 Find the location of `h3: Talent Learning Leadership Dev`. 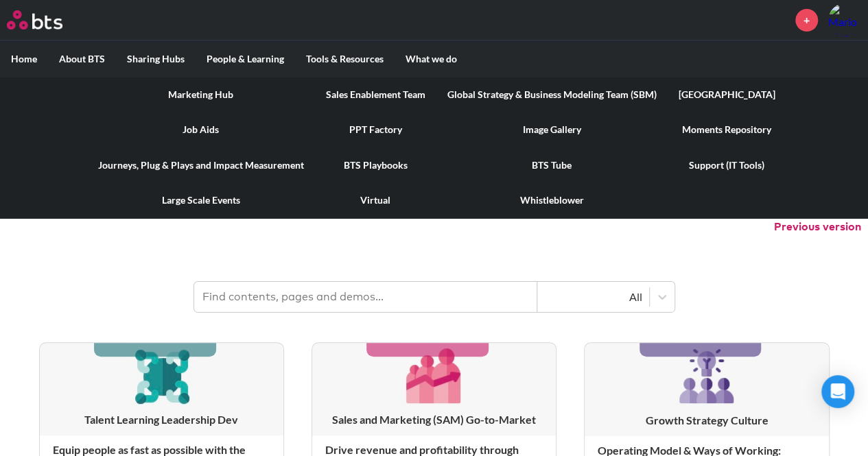

h3: Talent Learning Leadership Dev is located at coordinates (161, 420).